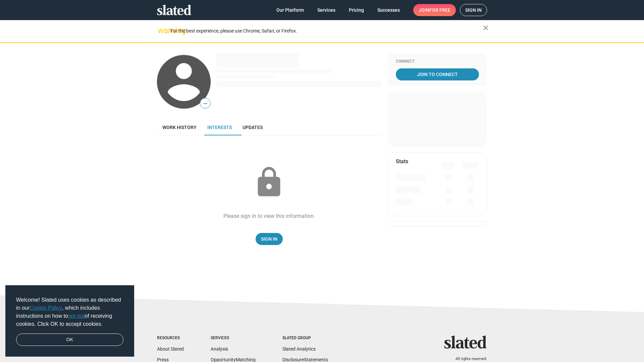 This screenshot has width=644, height=362. I want to click on span: Sign In, so click(269, 239).